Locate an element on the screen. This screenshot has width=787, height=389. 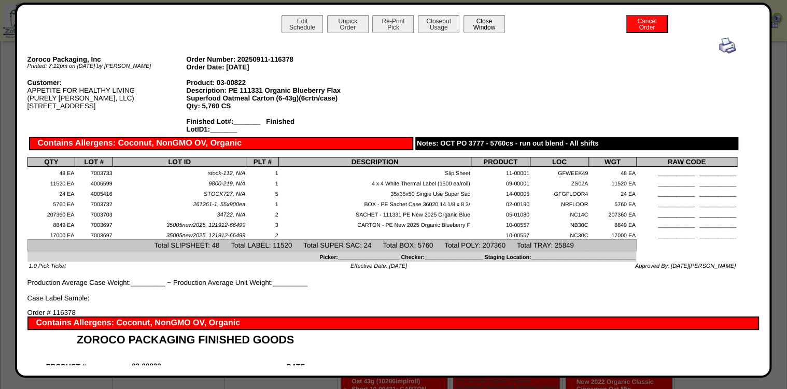
td: 3 is located at coordinates (262, 224).